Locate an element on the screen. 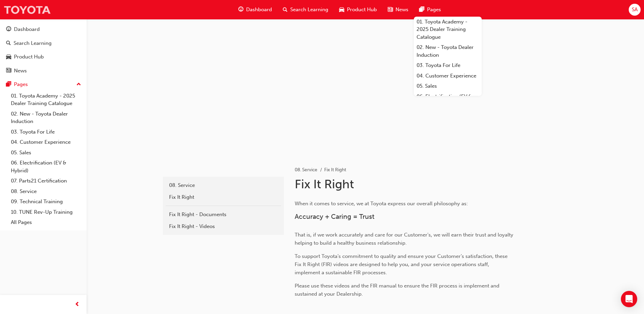 The height and width of the screenshot is (314, 644). span: Pages is located at coordinates (434, 10).